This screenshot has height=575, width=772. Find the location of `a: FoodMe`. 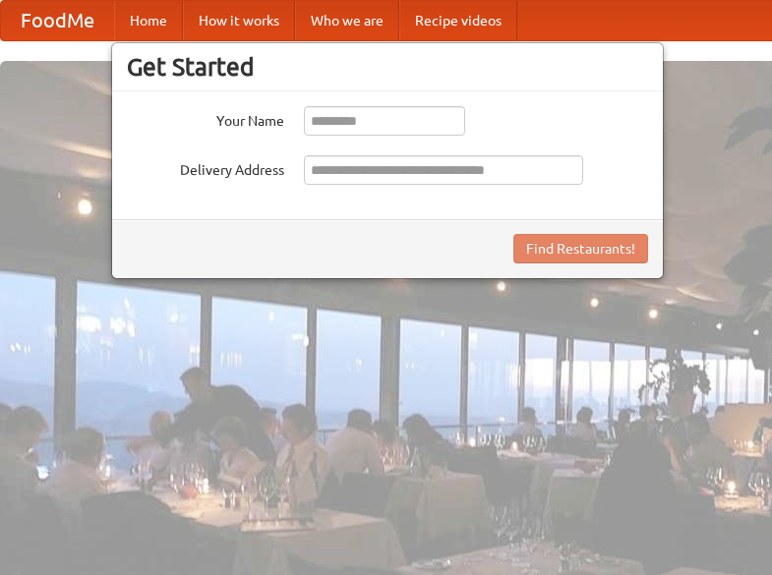

a: FoodMe is located at coordinates (57, 21).